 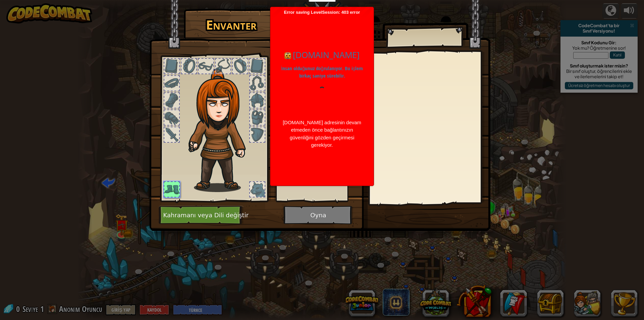 I want to click on button: Kahramanı veya Dili değiştir, so click(x=201, y=215).